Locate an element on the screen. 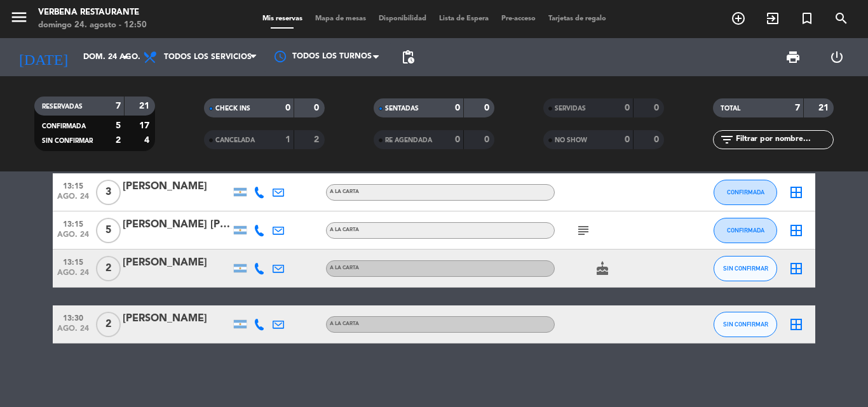 Image resolution: width=868 pixels, height=407 pixels. span: Mis reservas is located at coordinates (282, 18).